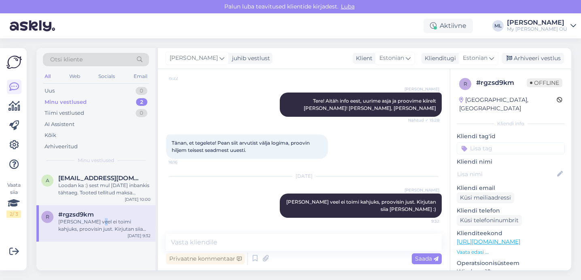 This screenshot has height=280, width=581. I want to click on div: 2 / 3, so click(14, 214).